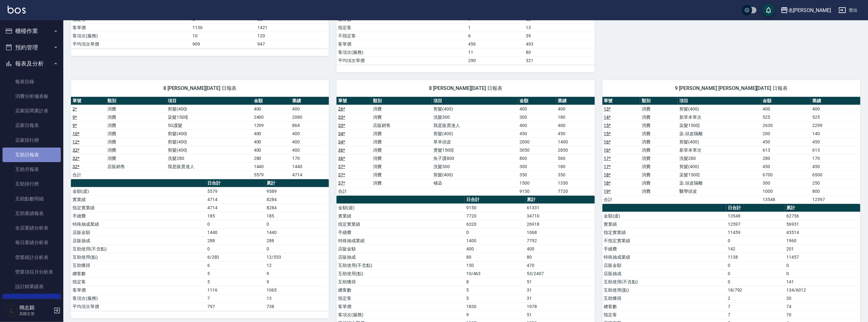  What do you see at coordinates (271, 166) in the screenshot?
I see `td: 1440` at bounding box center [271, 166].